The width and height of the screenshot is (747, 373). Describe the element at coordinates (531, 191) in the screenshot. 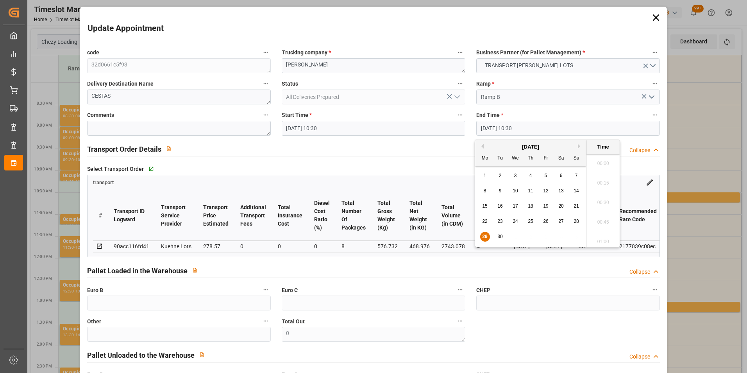

I see `div: Choose Thursday, September 11th, 2025` at that location.